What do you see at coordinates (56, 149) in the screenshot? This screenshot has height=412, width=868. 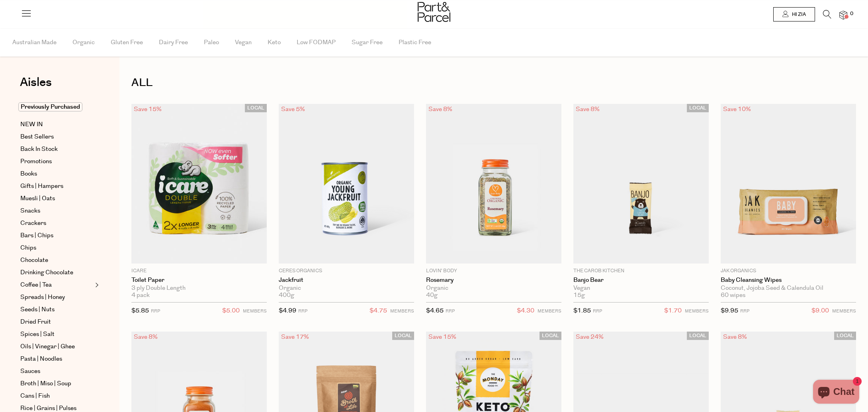 I see `a: Back In Stock` at bounding box center [56, 149].